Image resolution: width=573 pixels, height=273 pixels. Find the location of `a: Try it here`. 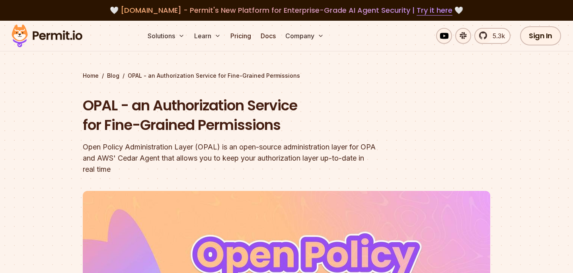

a: Try it here is located at coordinates (435, 10).